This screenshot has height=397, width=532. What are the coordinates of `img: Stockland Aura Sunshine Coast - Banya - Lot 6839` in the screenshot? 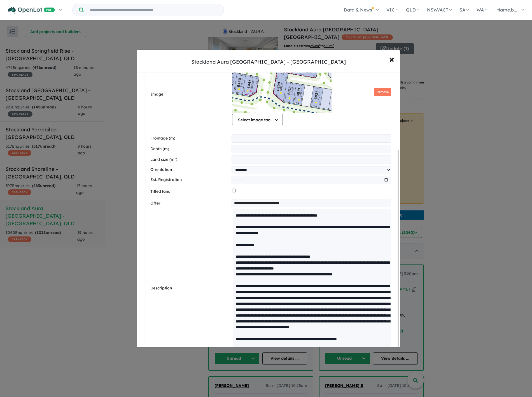 It's located at (282, 85).